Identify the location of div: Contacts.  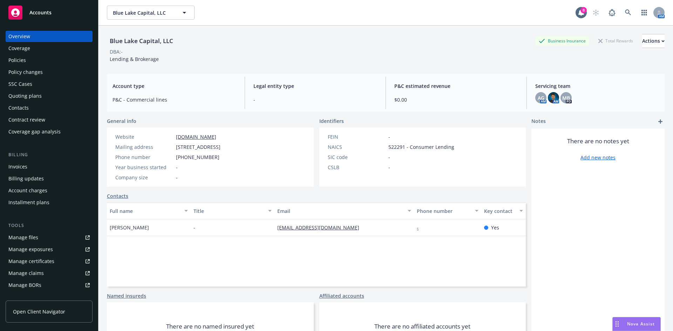
(19, 108).